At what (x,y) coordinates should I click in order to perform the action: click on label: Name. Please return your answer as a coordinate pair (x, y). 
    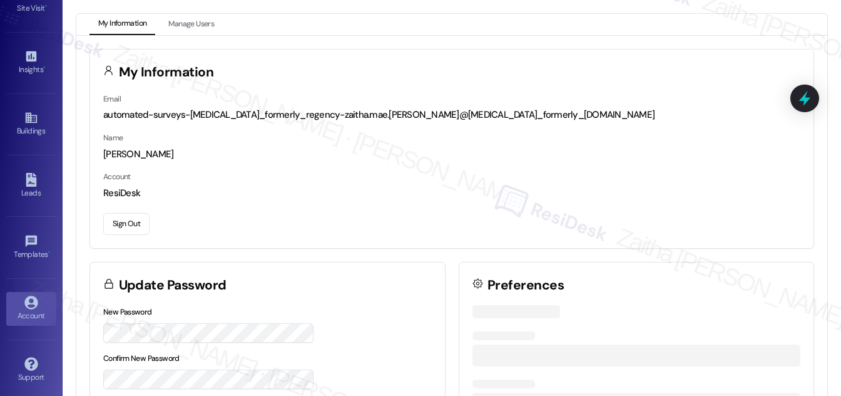
    Looking at the image, I should click on (113, 138).